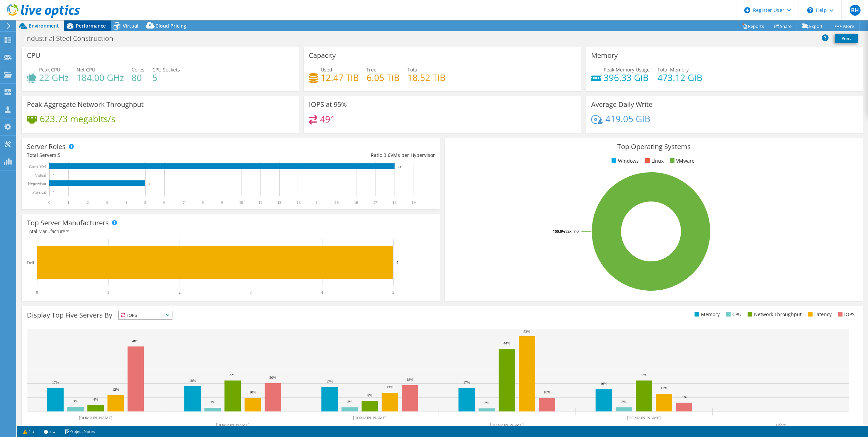 The image size is (868, 437). I want to click on text: 12, so click(279, 202).